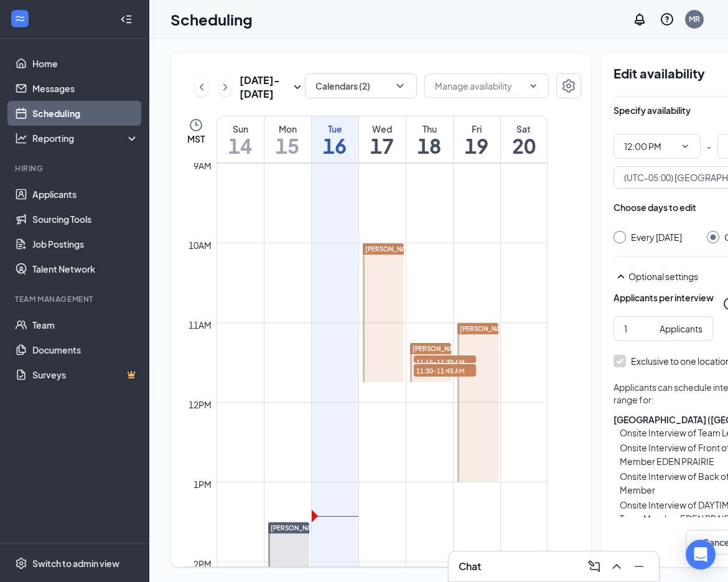 Image resolution: width=728 pixels, height=582 pixels. What do you see at coordinates (85, 219) in the screenshot?
I see `a: Sourcing Tools` at bounding box center [85, 219].